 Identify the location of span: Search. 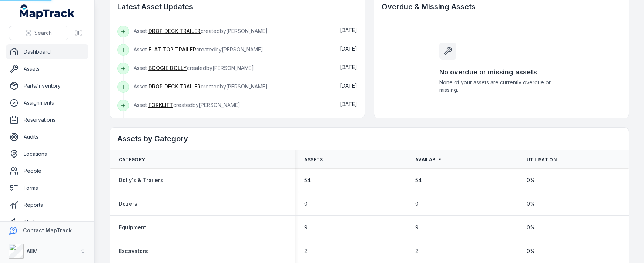
(43, 33).